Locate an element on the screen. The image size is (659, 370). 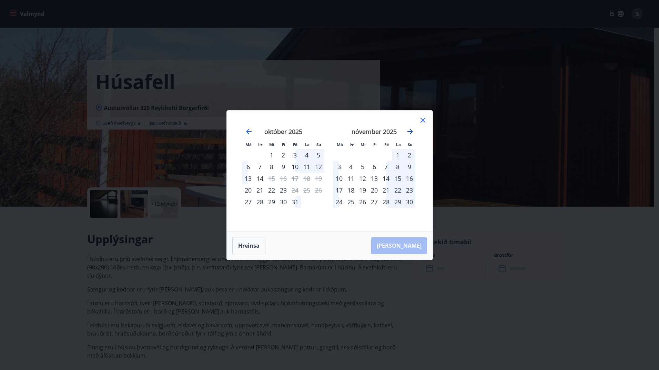
div: Move forward to switch to the next month. is located at coordinates (410, 132).